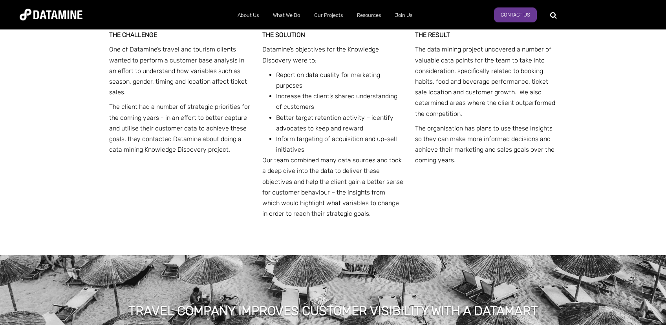 This screenshot has height=325, width=666. Describe the element at coordinates (486, 81) in the screenshot. I see `p: The data mining project uncovered a number of valuable data points for the team to take into cons...` at that location.